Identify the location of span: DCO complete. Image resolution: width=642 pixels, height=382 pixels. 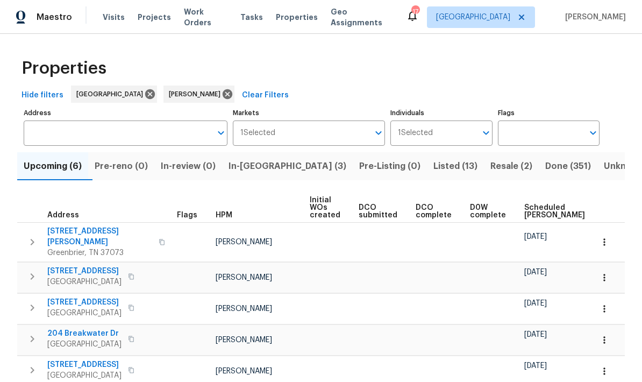
(433, 211).